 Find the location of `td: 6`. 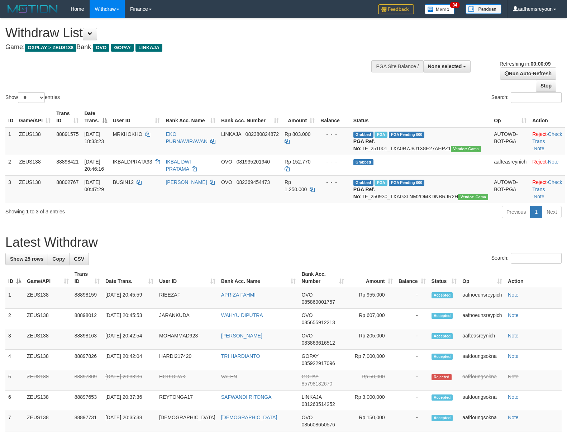

td: 6 is located at coordinates (15, 401).